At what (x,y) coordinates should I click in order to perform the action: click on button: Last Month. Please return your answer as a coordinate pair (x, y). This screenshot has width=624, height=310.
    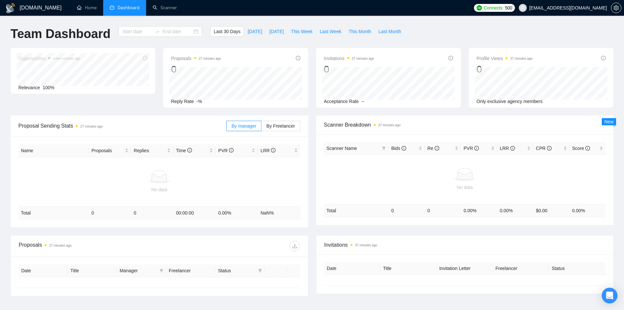
    Looking at the image, I should click on (390, 31).